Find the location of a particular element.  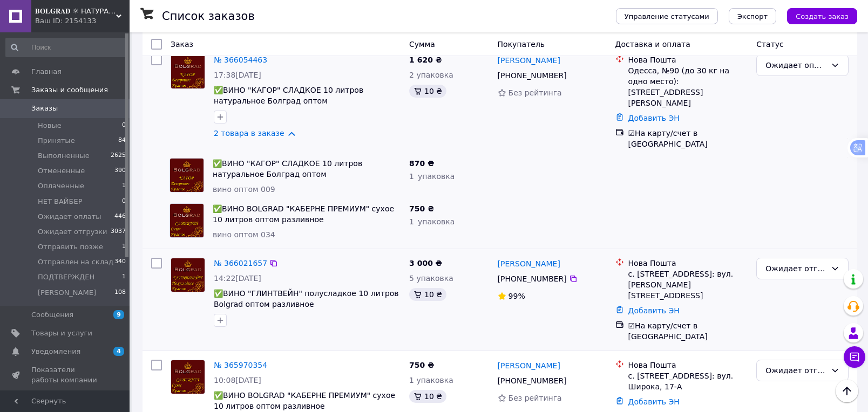

a: № 366021657 is located at coordinates (240, 263).